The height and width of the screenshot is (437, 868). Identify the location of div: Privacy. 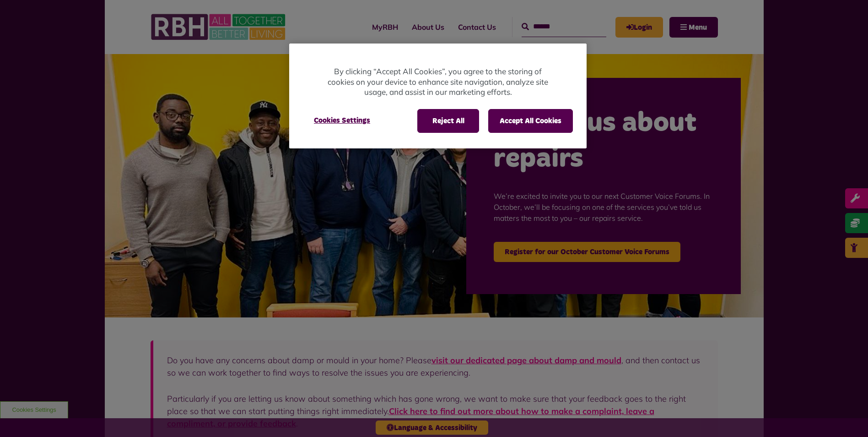
(438, 96).